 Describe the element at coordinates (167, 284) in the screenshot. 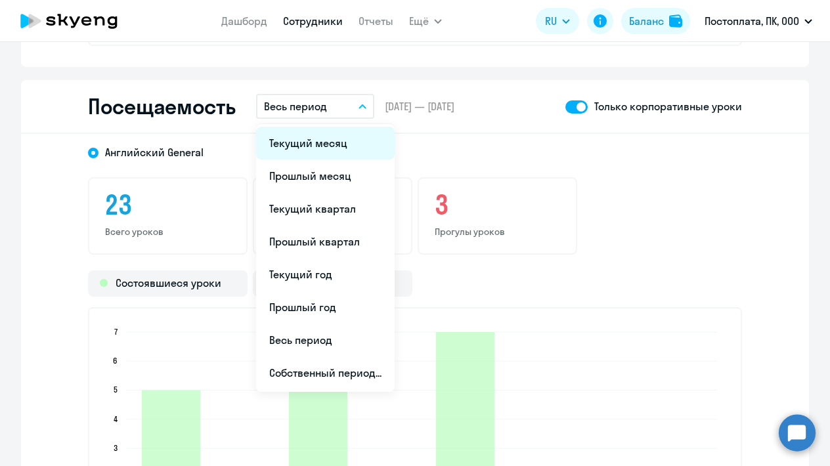

I see `div: Состоявшиеся уроки` at that location.